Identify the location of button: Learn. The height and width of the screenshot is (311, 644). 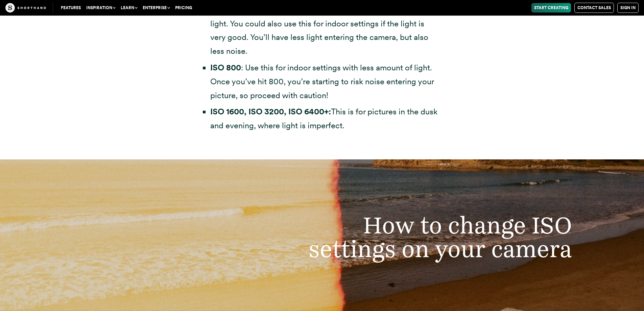
(129, 8).